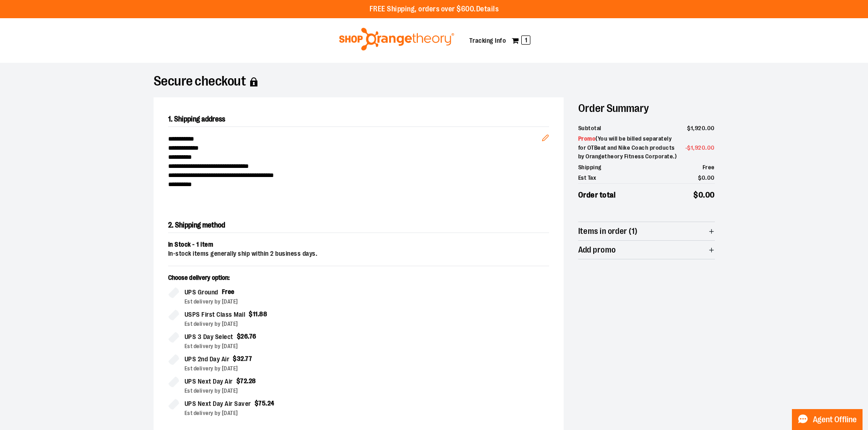  What do you see at coordinates (255, 314) in the screenshot?
I see `span: 11` at bounding box center [255, 314].